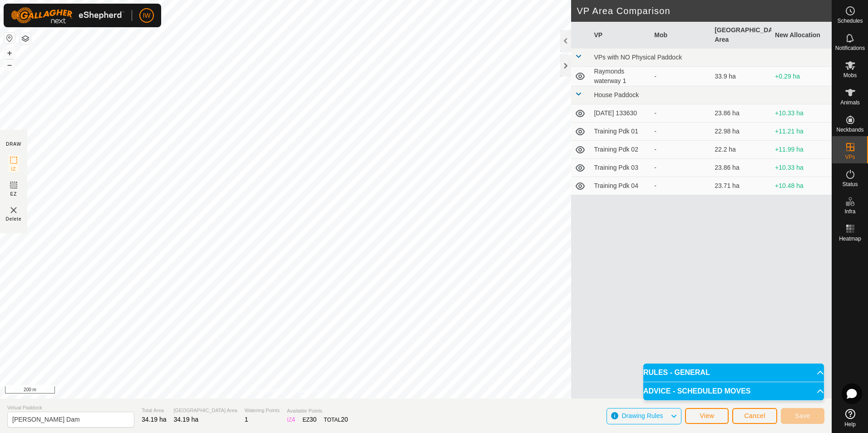 The width and height of the screenshot is (868, 433). Describe the element at coordinates (801, 186) in the screenshot. I see `td: +10.48 ha` at that location.